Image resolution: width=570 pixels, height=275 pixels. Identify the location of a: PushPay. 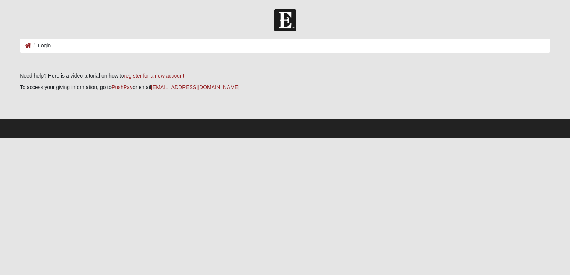
(122, 87).